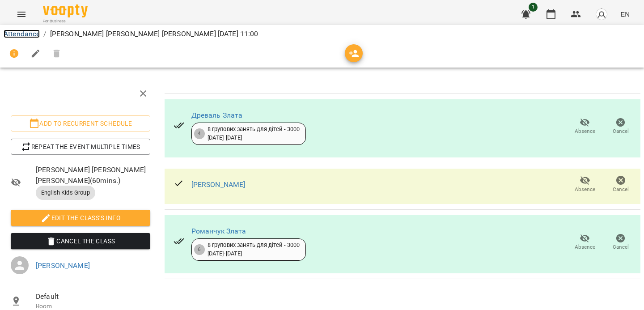 The width and height of the screenshot is (644, 310). What do you see at coordinates (93, 297) in the screenshot?
I see `span: Default` at bounding box center [93, 297].